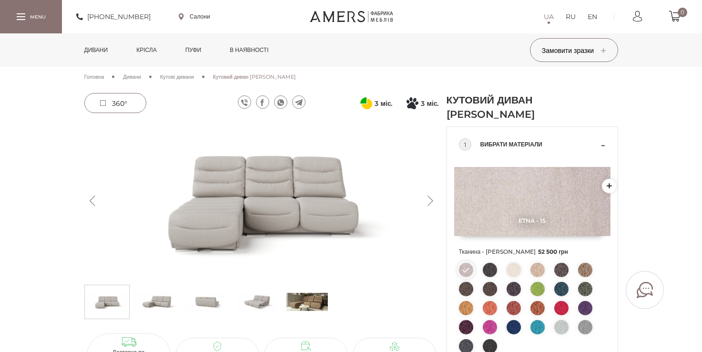 The height and width of the screenshot is (352, 702). Describe the element at coordinates (683, 12) in the screenshot. I see `span: 0` at that location.